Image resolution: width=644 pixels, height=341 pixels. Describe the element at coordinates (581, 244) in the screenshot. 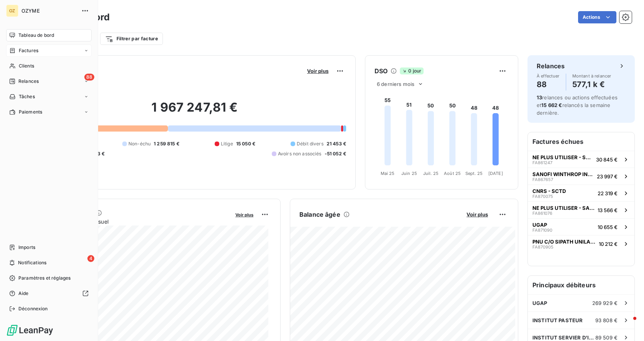

I see `button: PNU C/O SIPATH UNILABSFA87090510 212 €` at that location.